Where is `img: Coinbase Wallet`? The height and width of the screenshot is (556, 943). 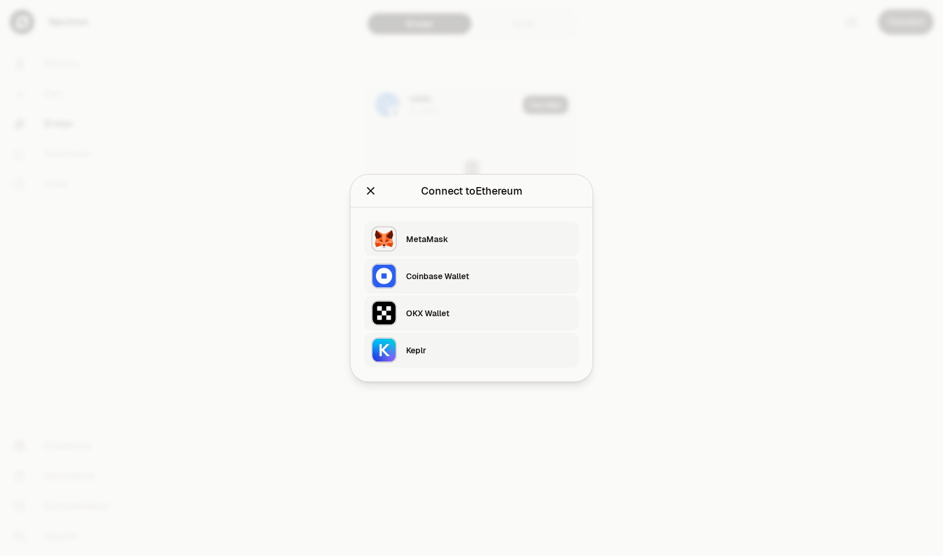
img: Coinbase Wallet is located at coordinates (384, 276).